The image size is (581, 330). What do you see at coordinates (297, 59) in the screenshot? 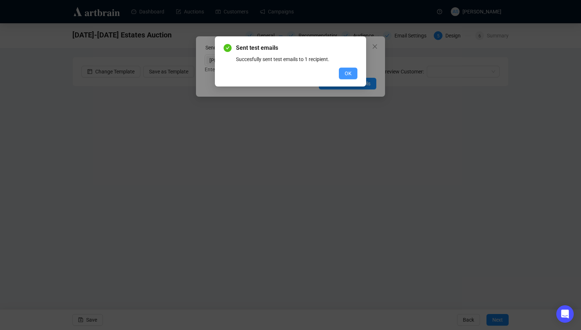
I see `div: Succesfully sent test emails to 1 recipient.` at bounding box center [297, 59].